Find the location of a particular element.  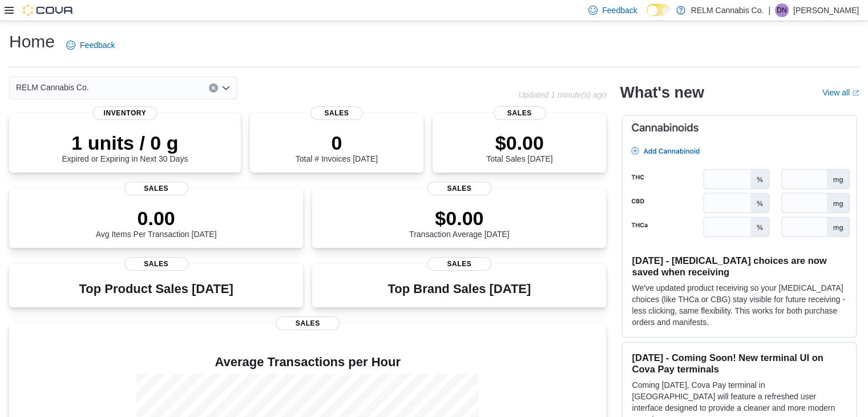

div: David Nguyen is located at coordinates (782, 10).